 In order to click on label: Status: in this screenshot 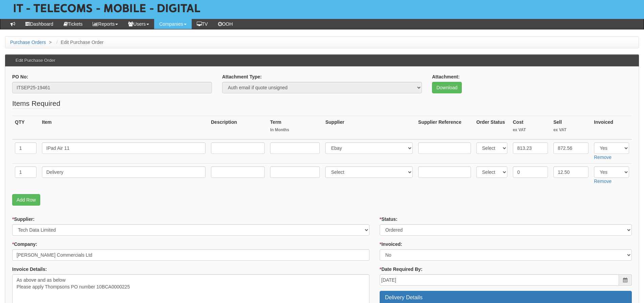, I will do `click(388, 219)`.